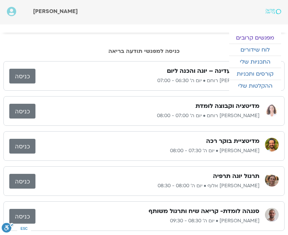 This screenshot has width=288, height=235. What do you see at coordinates (255, 74) in the screenshot?
I see `a: קורסים ותכניות` at bounding box center [255, 74].